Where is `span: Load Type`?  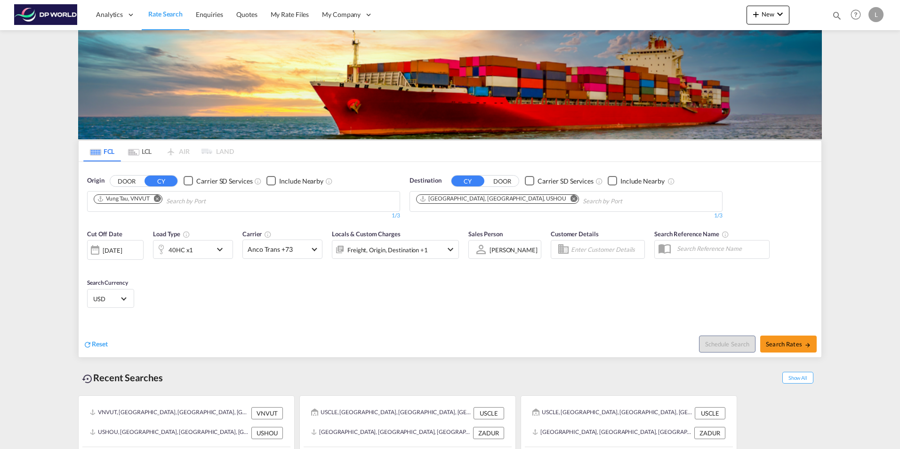
span: Load Type is located at coordinates (171, 234).